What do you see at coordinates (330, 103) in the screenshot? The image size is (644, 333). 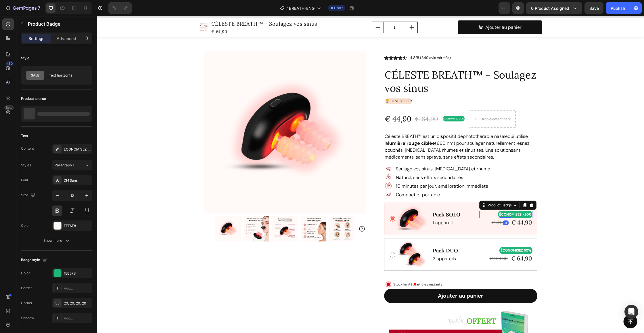 I see `s: € 64,90` at bounding box center [330, 103].